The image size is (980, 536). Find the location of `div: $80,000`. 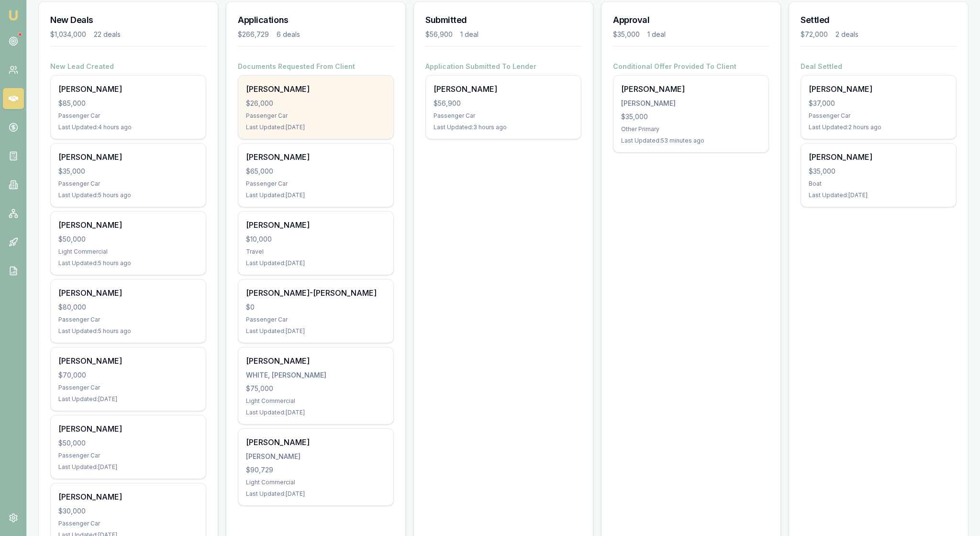

div: $80,000 is located at coordinates (128, 307).